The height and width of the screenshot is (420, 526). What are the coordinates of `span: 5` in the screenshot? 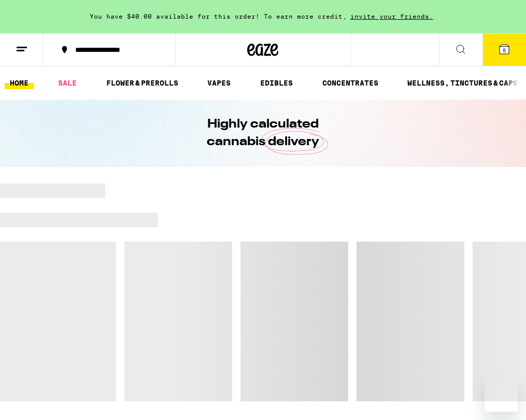 It's located at (504, 50).